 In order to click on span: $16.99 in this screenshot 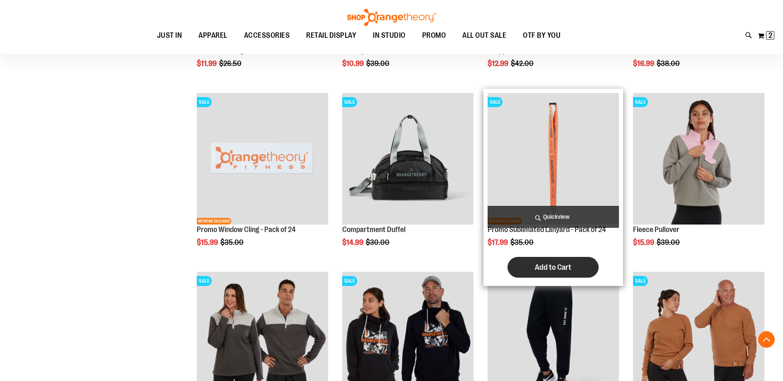, I will do `click(645, 63)`.